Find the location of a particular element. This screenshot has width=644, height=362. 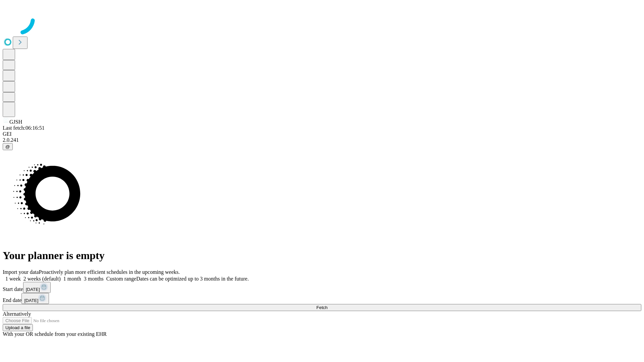

span: 3 months is located at coordinates (93, 278).